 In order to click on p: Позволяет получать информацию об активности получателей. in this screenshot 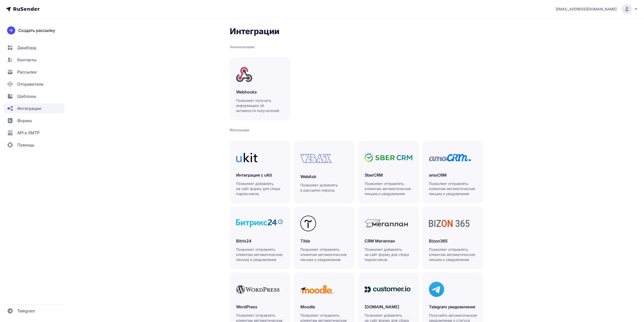, I will do `click(260, 106)`.